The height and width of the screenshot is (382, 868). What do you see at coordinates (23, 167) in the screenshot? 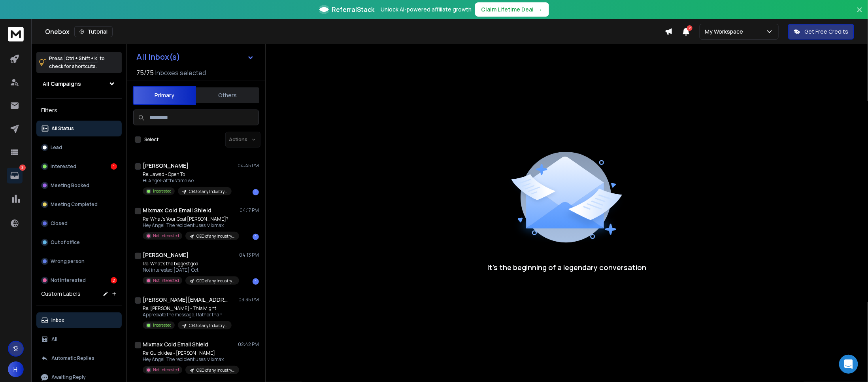
I see `p: 3` at bounding box center [23, 167].